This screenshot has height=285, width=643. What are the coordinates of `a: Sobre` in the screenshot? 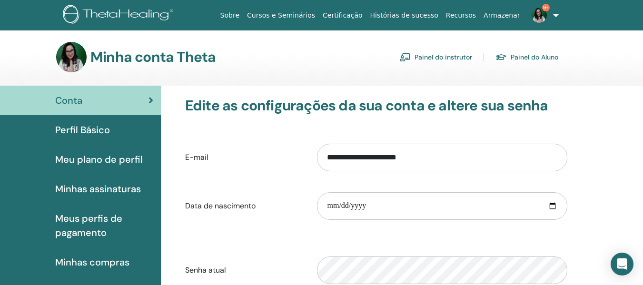 It's located at (230, 15).